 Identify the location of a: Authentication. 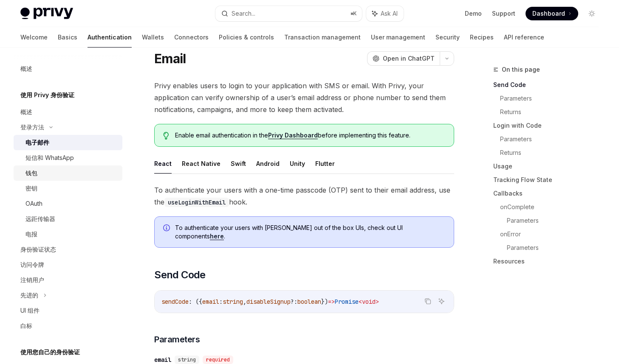
(109, 37).